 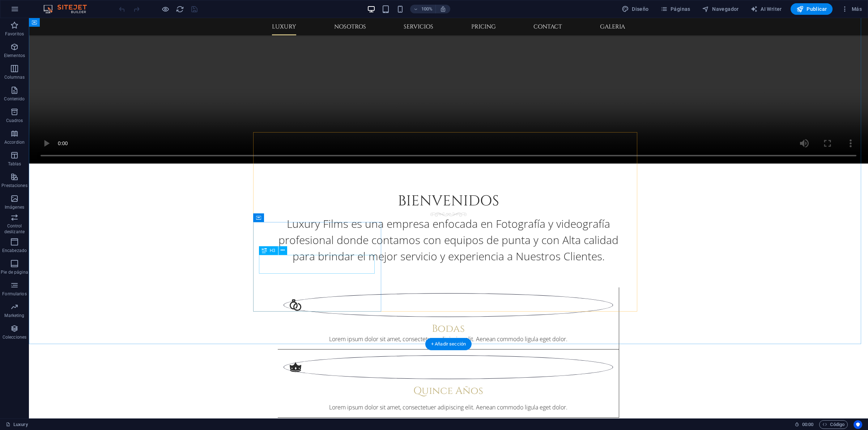 What do you see at coordinates (811, 9) in the screenshot?
I see `button: Publicar` at bounding box center [811, 9].